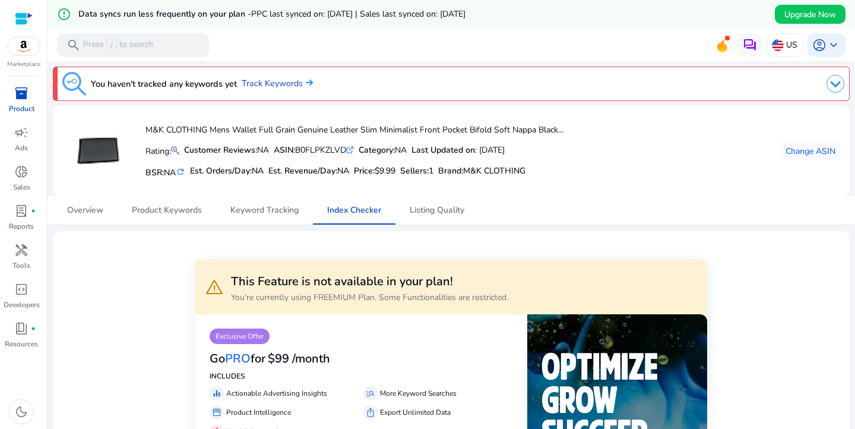  I want to click on span: Listing Quality, so click(437, 210).